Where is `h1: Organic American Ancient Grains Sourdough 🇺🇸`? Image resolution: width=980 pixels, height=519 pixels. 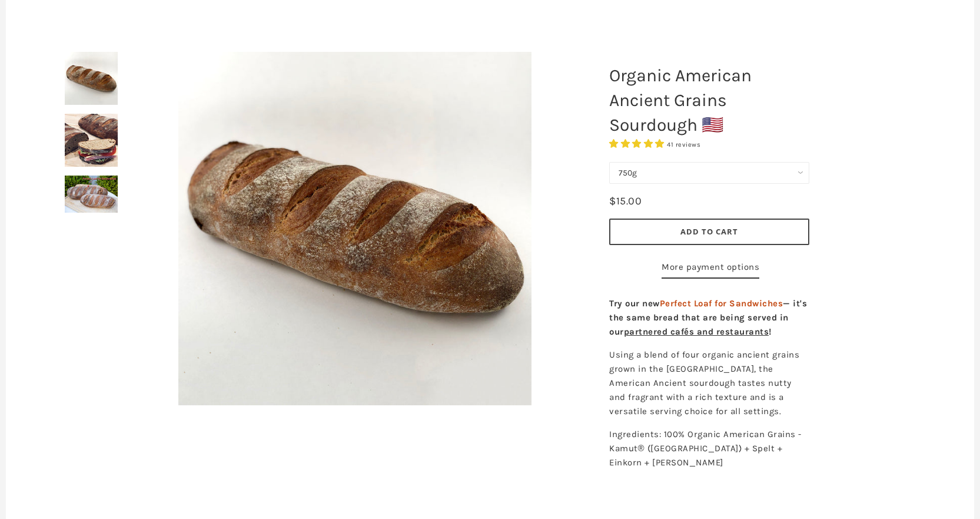 h1: Organic American Ancient Grains Sourdough 🇺🇸 is located at coordinates (709, 100).